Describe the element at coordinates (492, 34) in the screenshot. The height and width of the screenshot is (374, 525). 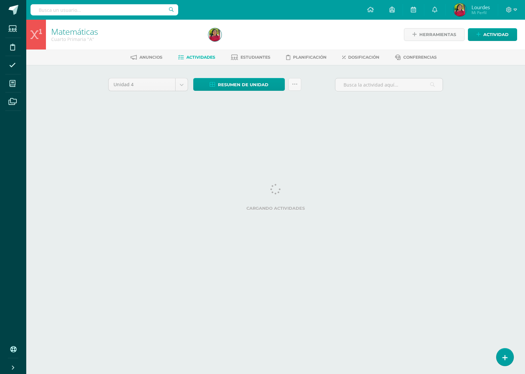
I see `a: Actividad` at that location.